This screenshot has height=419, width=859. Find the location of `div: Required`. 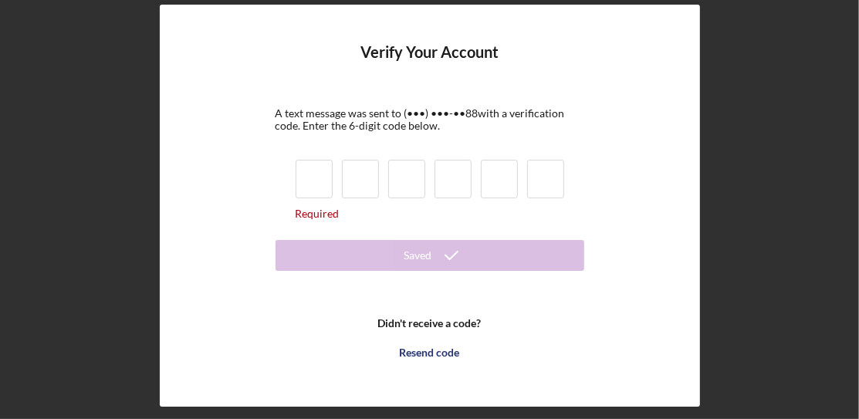

div: Required is located at coordinates (430, 214).